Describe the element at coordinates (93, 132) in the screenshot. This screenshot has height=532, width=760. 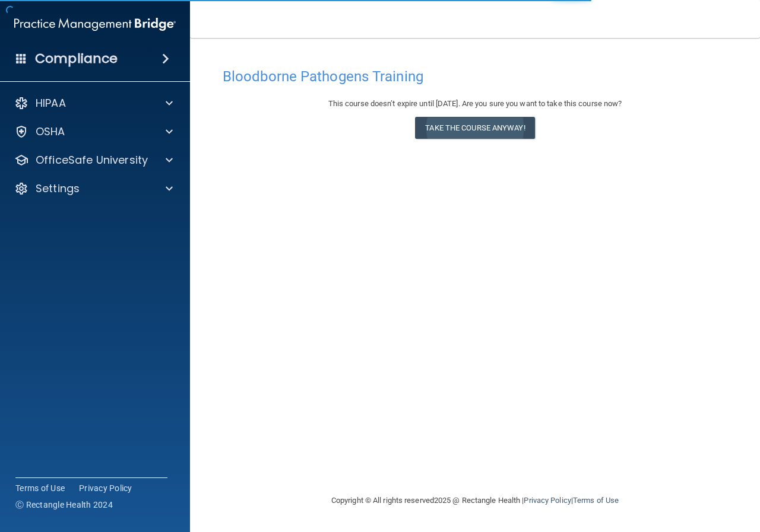
I see `a: OSHA` at that location.